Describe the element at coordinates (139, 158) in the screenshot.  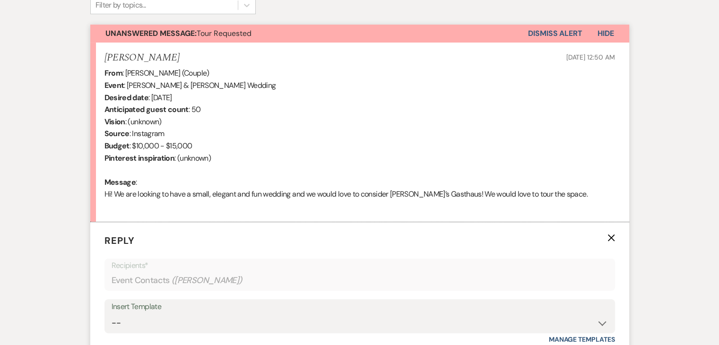
I see `b: Pinterest inspiration` at that location.